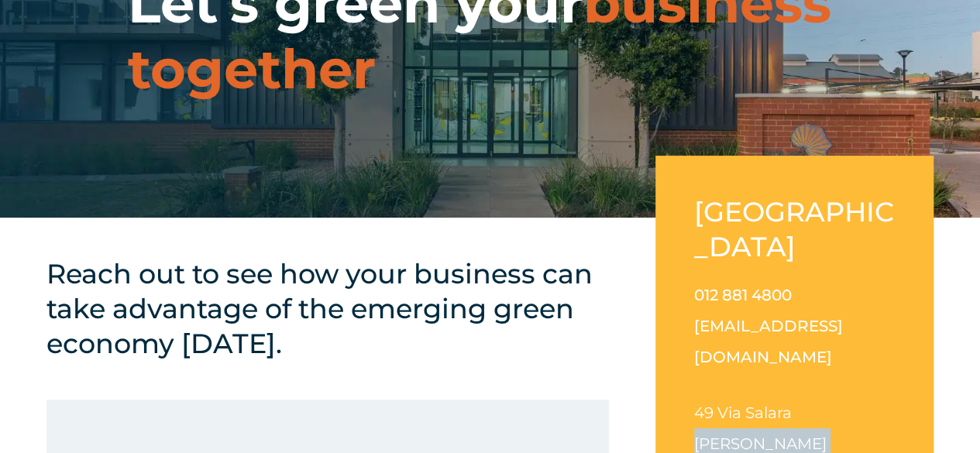 Image resolution: width=980 pixels, height=453 pixels. Describe the element at coordinates (743, 413) in the screenshot. I see `span: 49 Via Salara` at that location.